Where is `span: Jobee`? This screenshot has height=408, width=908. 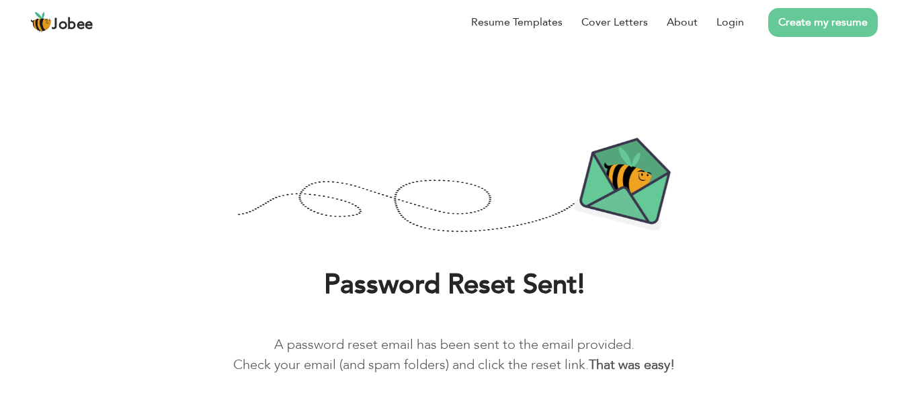 span: Jobee is located at coordinates (73, 25).